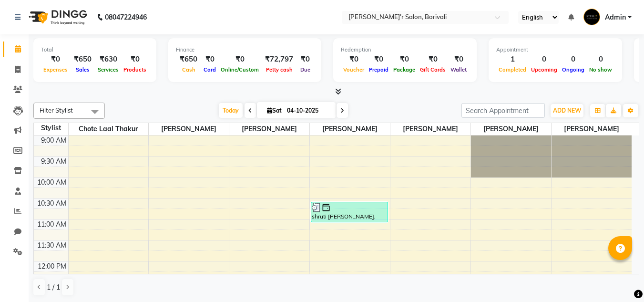  Describe the element at coordinates (601, 70) in the screenshot. I see `span: No show` at that location.